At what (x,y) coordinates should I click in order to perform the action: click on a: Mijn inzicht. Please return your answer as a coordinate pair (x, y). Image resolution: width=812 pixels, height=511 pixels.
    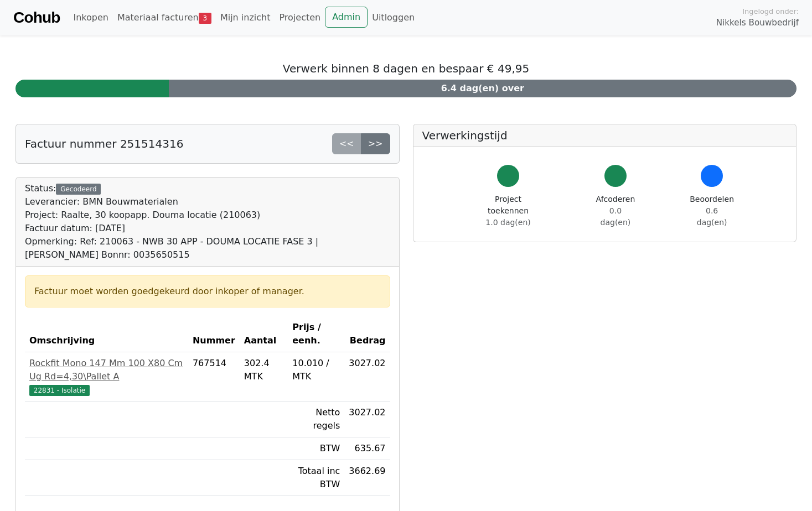
    Looking at the image, I should click on (245, 18).